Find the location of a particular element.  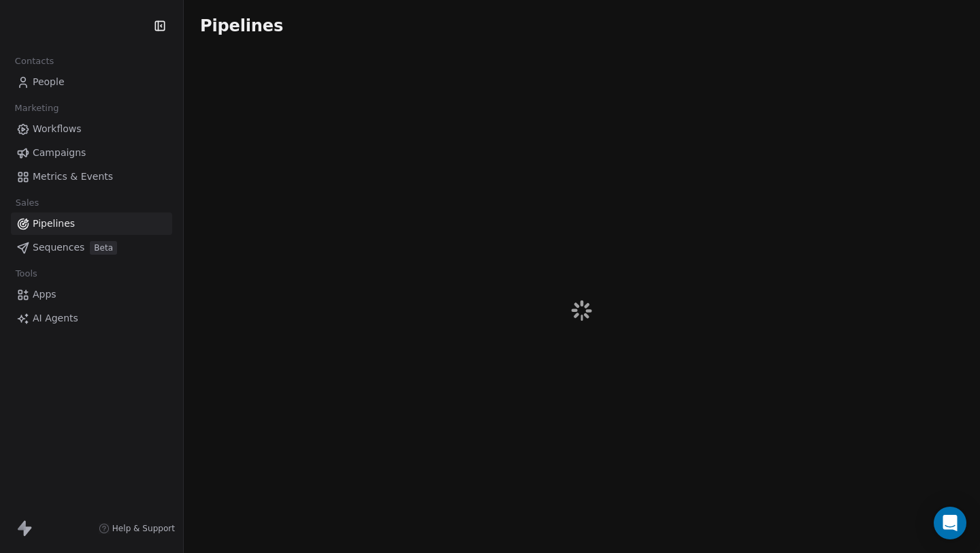

span: Contacts is located at coordinates (34, 61).